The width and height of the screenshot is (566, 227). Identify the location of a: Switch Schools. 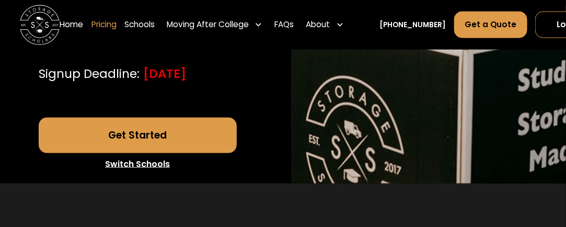
(137, 164).